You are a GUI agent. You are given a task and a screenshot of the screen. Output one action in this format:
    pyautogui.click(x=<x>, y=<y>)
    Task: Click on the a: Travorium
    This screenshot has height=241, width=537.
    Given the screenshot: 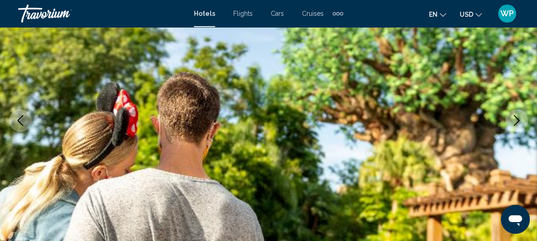 What is the action you would take?
    pyautogui.click(x=101, y=14)
    